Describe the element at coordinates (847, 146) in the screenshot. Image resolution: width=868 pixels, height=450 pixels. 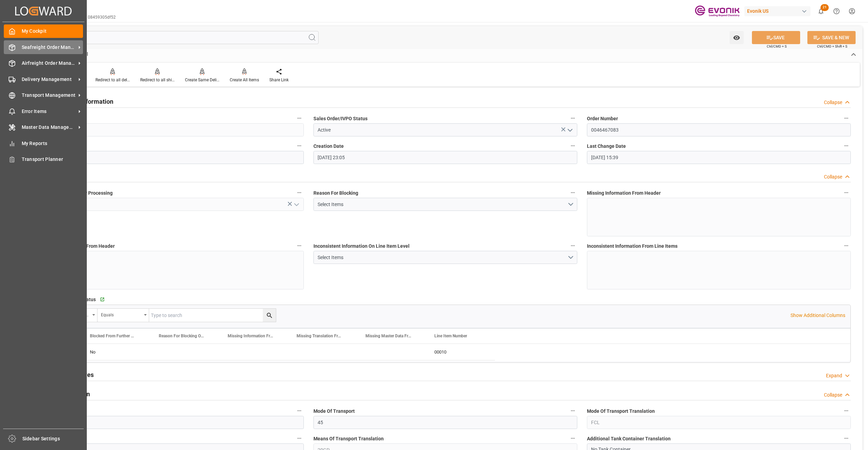
I see `button: Last Change Date` at that location.